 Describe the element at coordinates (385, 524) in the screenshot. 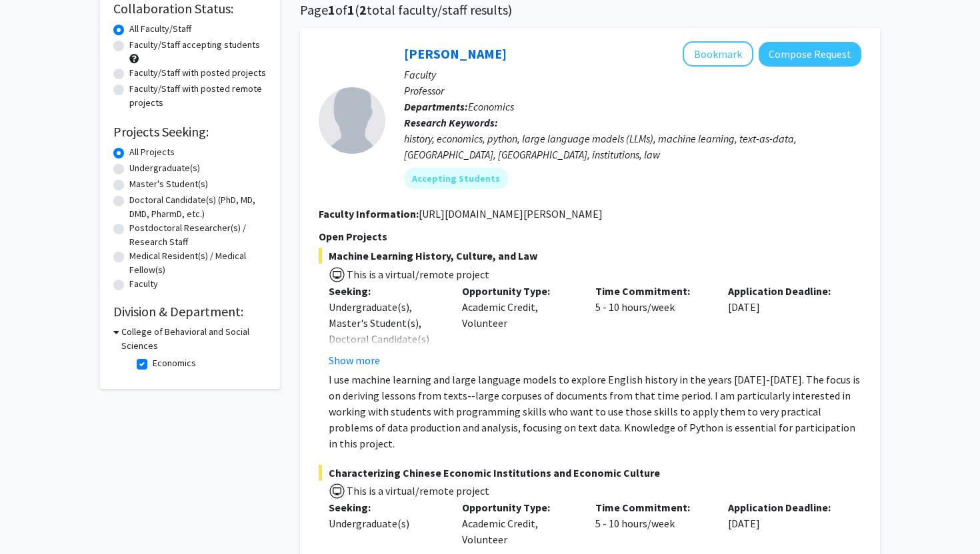

I see `div: Undergraduate(s)` at that location.